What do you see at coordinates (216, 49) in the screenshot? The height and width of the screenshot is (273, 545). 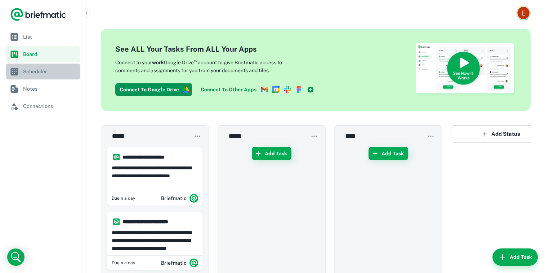 I see `h4: See ALL Your Tasks From ALL Your Apps` at bounding box center [216, 49].